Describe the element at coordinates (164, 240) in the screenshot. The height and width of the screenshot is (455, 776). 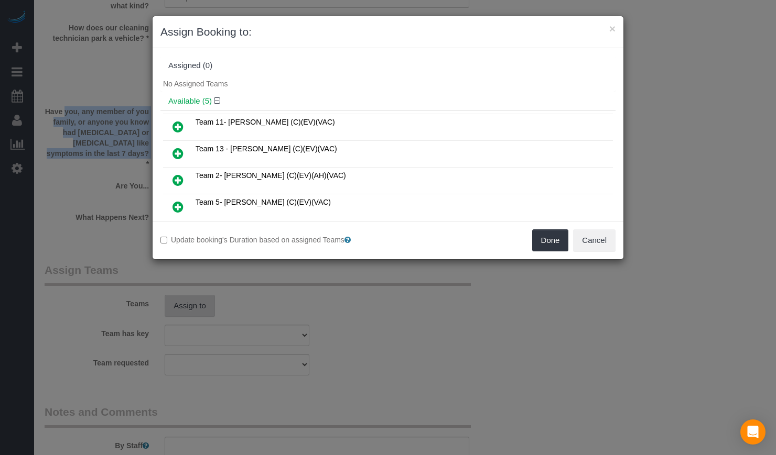
I see `input: Update booking's Duration based on assigned Teams` at that location.